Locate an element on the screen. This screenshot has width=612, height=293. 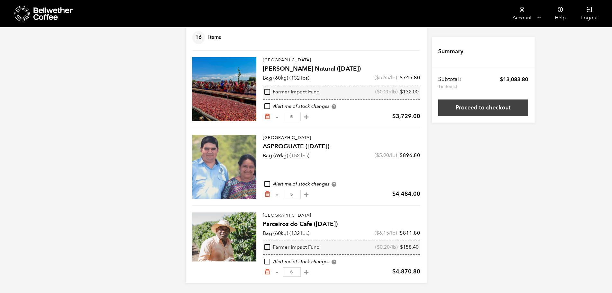
bdi: 158.40 is located at coordinates (409, 247).